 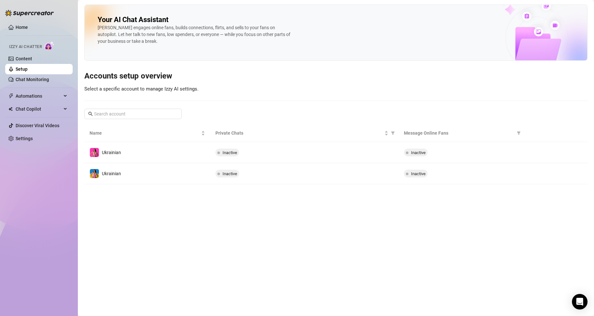 What do you see at coordinates (49, 46) in the screenshot?
I see `img: AI Chatter` at bounding box center [49, 46].